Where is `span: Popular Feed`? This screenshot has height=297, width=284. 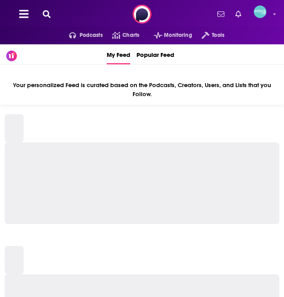
span: Popular Feed is located at coordinates (155, 54).